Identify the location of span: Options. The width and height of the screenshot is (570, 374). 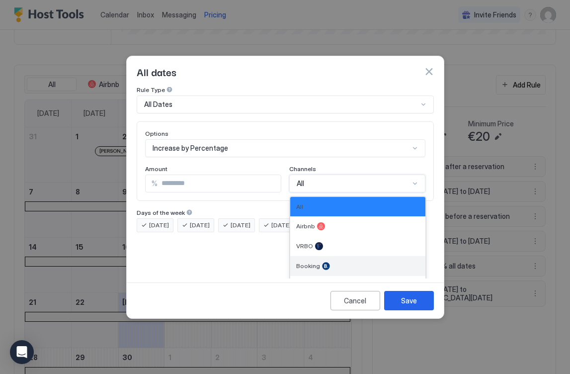
(157, 133).